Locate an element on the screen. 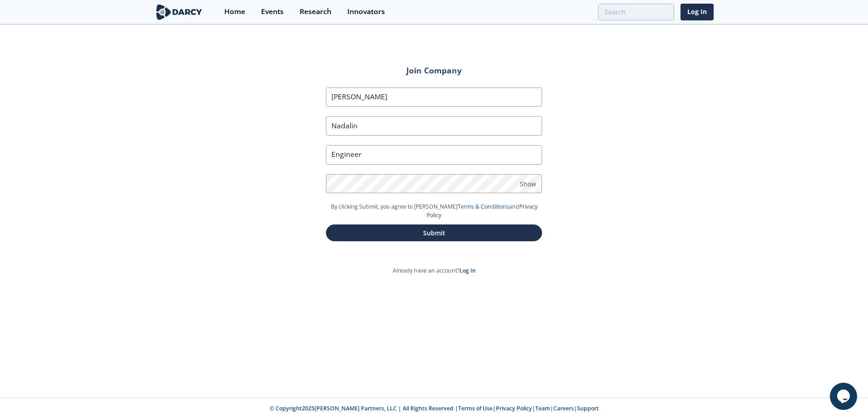  img: logo-wide.svg is located at coordinates (179, 12).